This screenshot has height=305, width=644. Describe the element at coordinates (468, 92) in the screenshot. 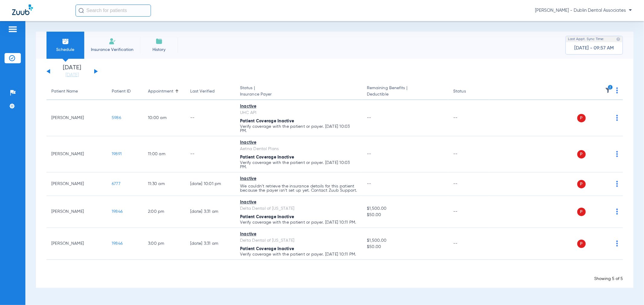

I see `th: Status` at that location.